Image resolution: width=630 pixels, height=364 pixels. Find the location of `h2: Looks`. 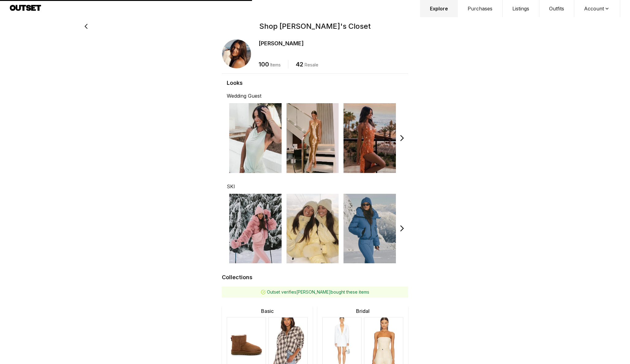

h2: Looks is located at coordinates (315, 83).